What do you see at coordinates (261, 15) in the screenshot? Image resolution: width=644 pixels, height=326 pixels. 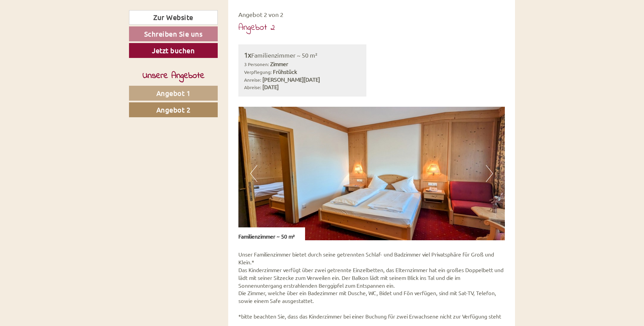 I see `span: Angebot 2 von 2` at bounding box center [261, 15].